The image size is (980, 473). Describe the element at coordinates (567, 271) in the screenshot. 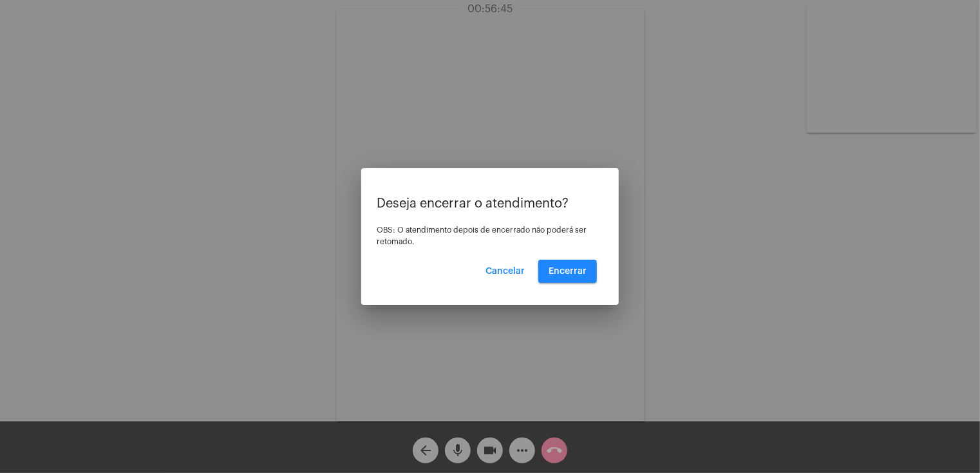

I see `button: Encerrar` at that location.